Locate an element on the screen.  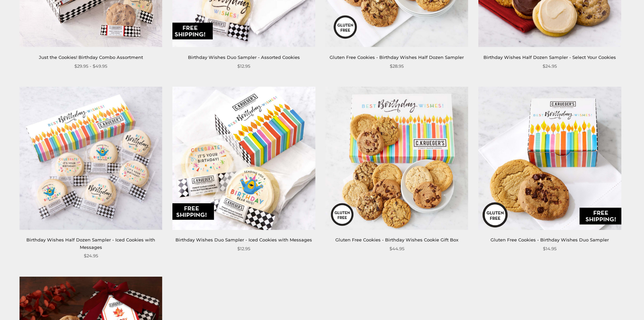
span: $14.95 is located at coordinates (550, 249).